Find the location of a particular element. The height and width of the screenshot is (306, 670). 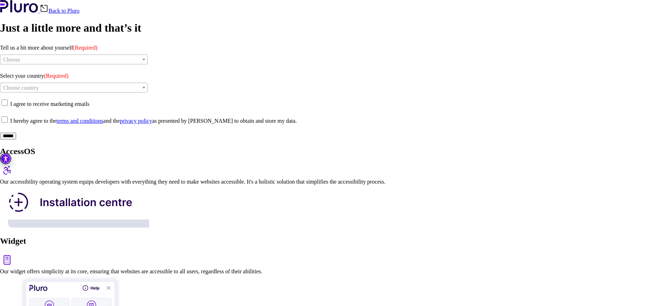

input: I agree to receive marketing emails is located at coordinates (5, 103).